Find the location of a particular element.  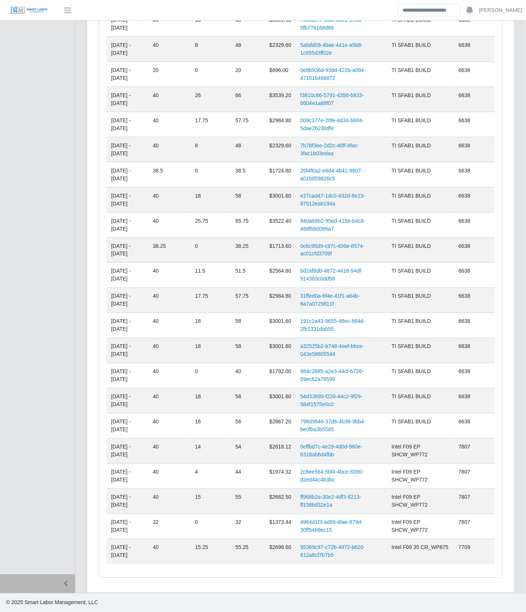

td: $2618.12 is located at coordinates (280, 451).